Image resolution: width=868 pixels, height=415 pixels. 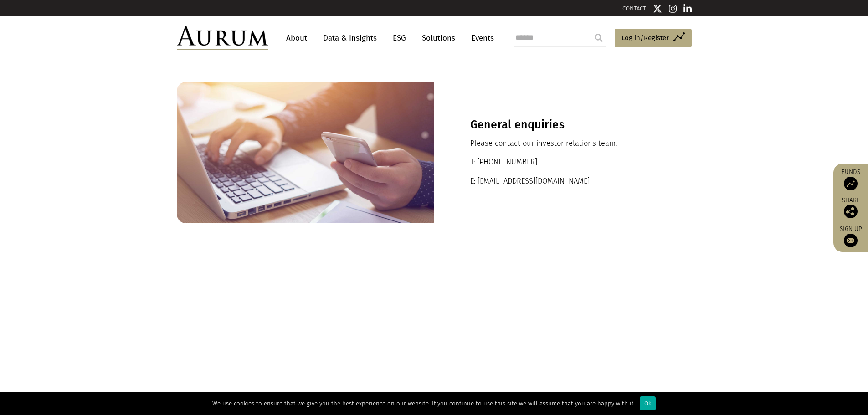 What do you see at coordinates (222, 38) in the screenshot?
I see `img: Aurum` at bounding box center [222, 38].